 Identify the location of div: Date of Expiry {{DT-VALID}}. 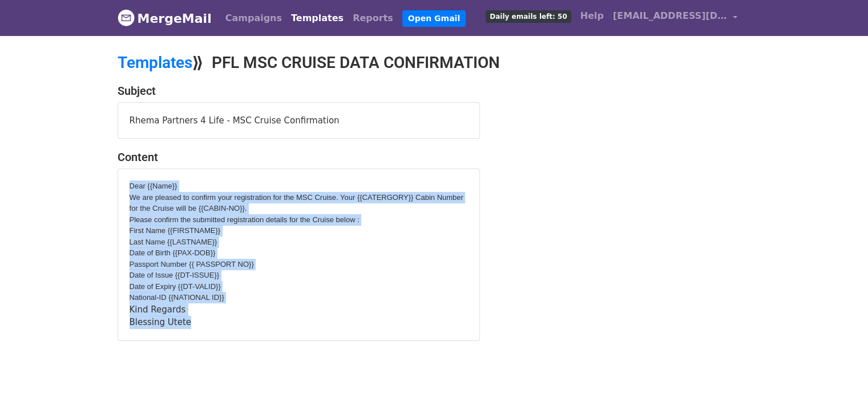
(298, 286).